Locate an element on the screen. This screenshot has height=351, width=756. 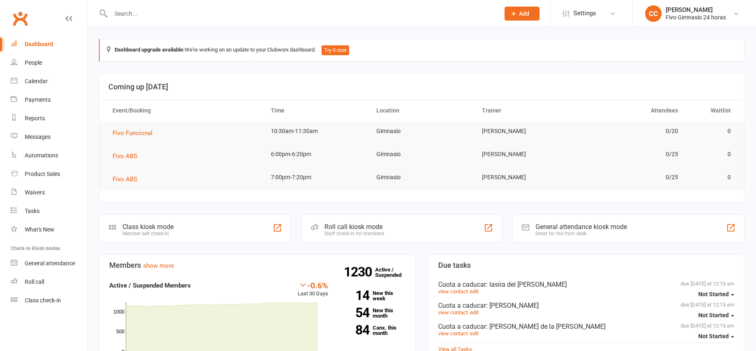
th: Event/Booking is located at coordinates (184, 111).